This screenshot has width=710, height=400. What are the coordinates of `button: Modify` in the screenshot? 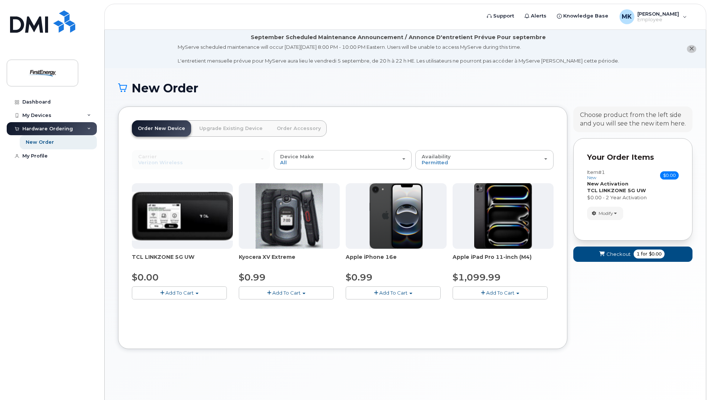 It's located at (605, 213).